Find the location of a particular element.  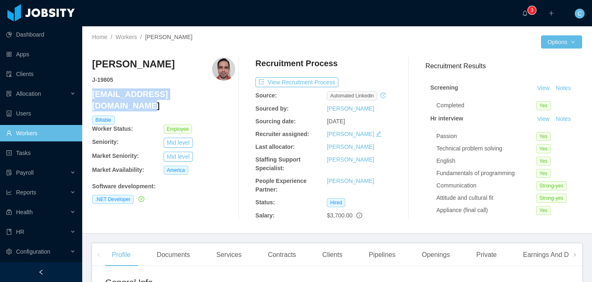

i: icon: file-protect is located at coordinates (9, 173).